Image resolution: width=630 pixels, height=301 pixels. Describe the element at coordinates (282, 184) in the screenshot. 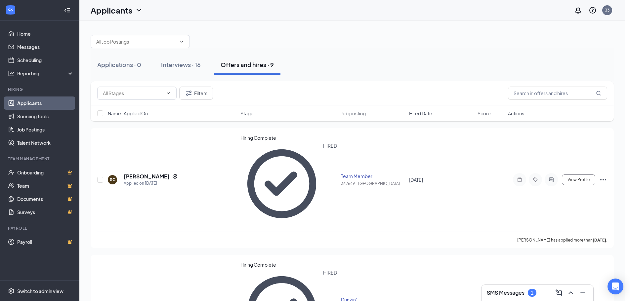

I see `svg: CheckmarkCircle` at that location.